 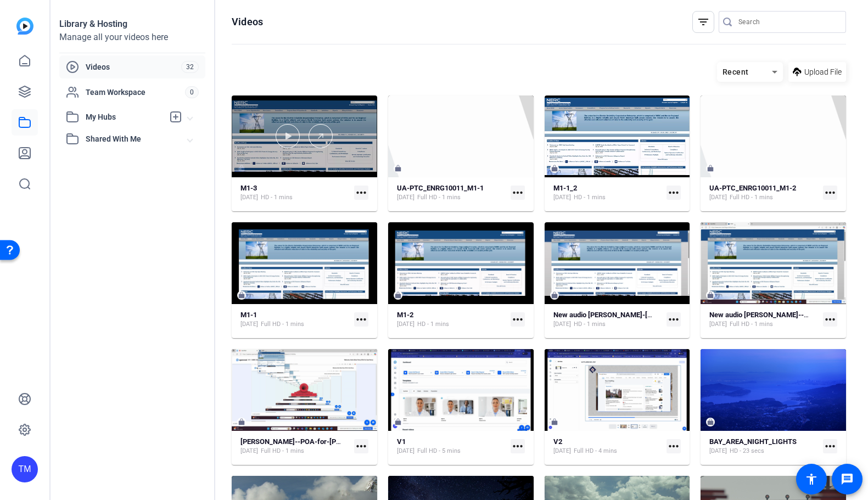 What do you see at coordinates (25, 26) in the screenshot?
I see `img: blue-gradient.svg` at bounding box center [25, 26].